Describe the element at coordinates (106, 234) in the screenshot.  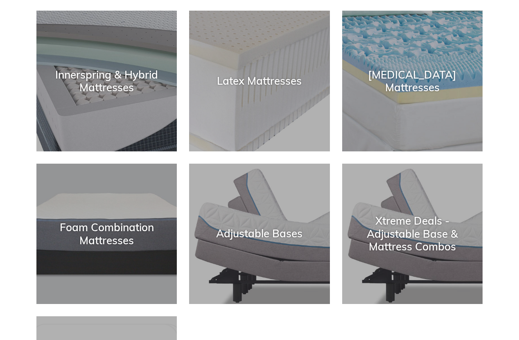
I see `div: Foam Combination Mattresses` at that location.